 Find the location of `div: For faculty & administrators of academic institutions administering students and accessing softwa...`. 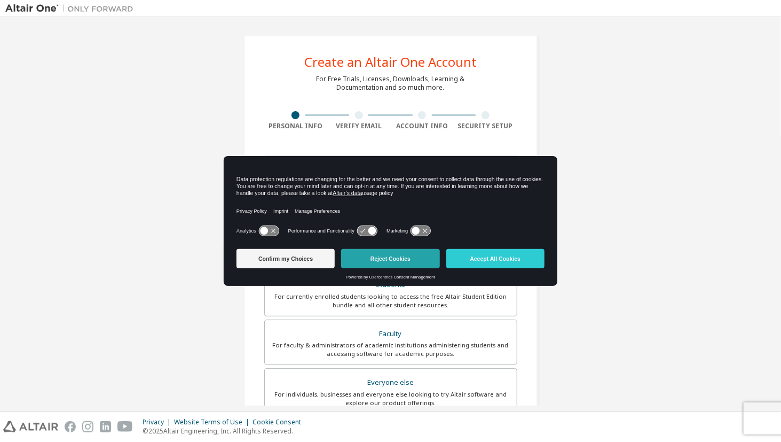

div: For faculty & administrators of academic institutions administering students and accessing softwa... is located at coordinates (391, 349).